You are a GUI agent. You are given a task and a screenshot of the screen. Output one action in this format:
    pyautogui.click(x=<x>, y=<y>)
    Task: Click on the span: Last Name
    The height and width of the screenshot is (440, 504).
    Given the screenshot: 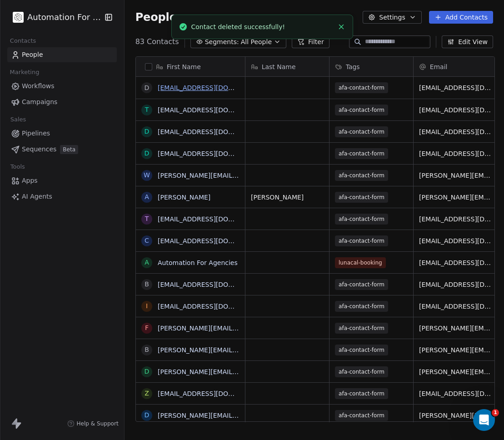 What is the action you would take?
    pyautogui.click(x=278, y=67)
    